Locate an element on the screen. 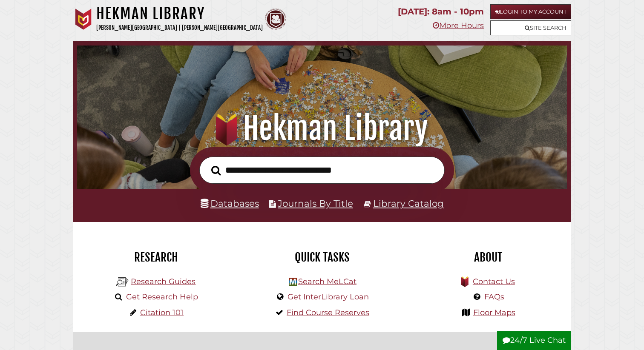 The height and width of the screenshot is (350, 644). img: Calvin Theological Seminary is located at coordinates (275, 19).